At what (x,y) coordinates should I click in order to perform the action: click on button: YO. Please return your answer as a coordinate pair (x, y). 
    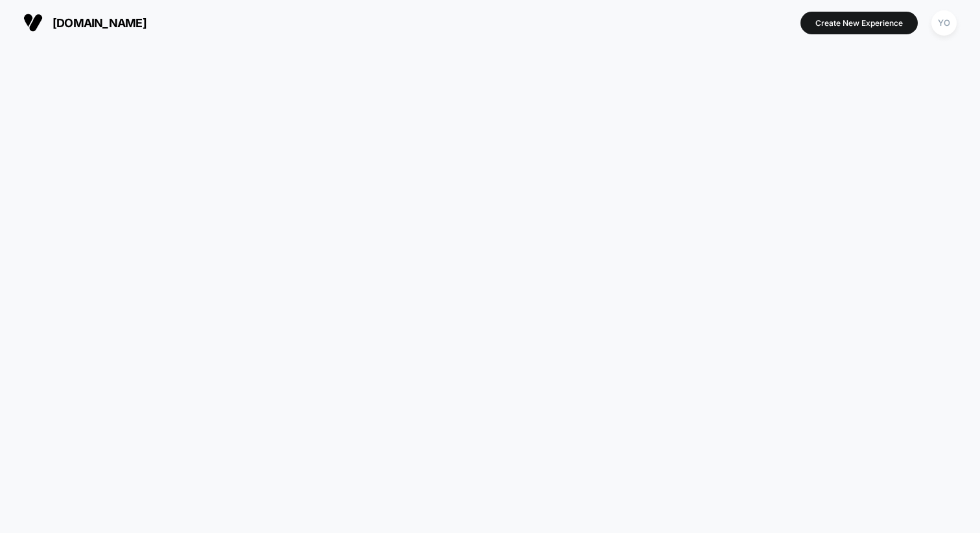
    Looking at the image, I should click on (944, 22).